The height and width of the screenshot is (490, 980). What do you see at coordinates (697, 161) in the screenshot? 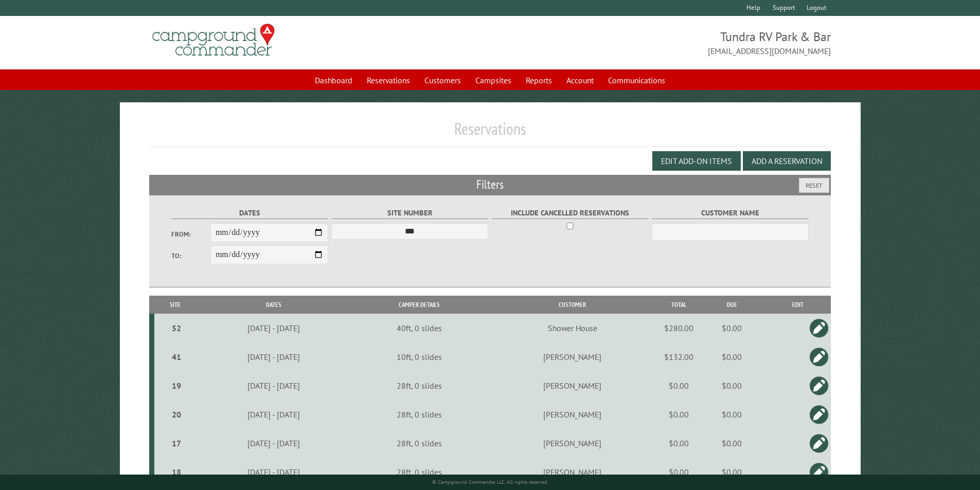
I see `button: Edit Add-on Items` at bounding box center [697, 161].